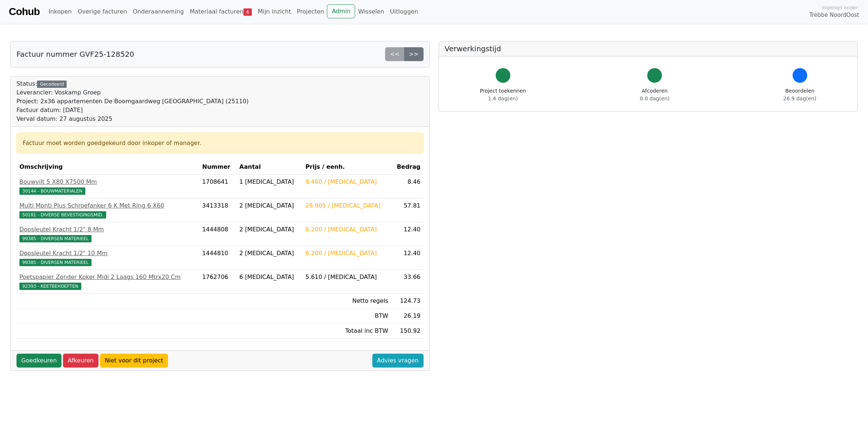 This screenshot has width=868, height=421. Describe the element at coordinates (347, 316) in the screenshot. I see `td: BTW` at that location.